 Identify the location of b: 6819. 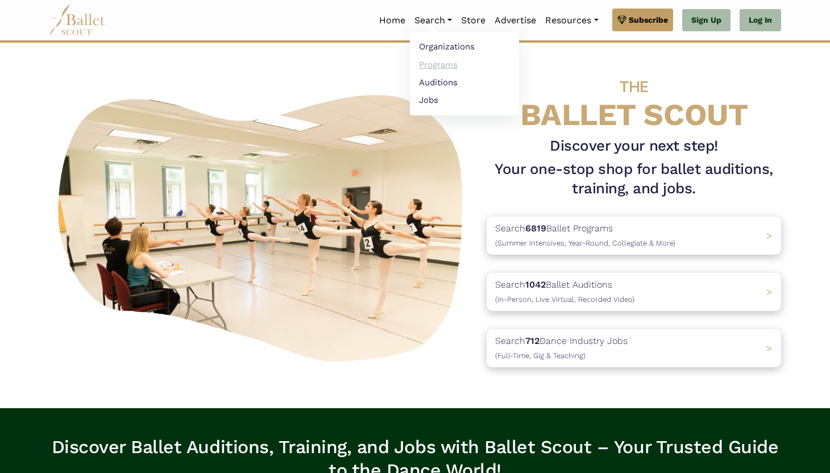
(536, 228).